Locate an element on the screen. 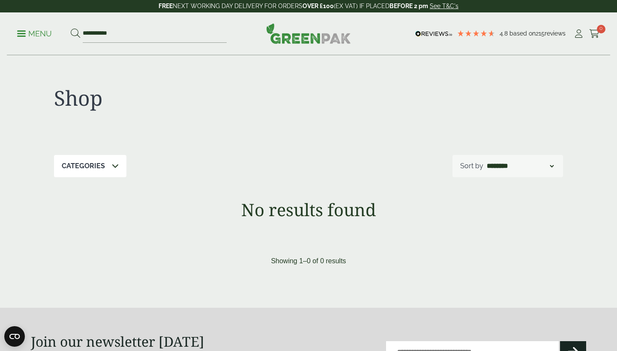 The height and width of the screenshot is (351, 617). i: My Account is located at coordinates (579, 34).